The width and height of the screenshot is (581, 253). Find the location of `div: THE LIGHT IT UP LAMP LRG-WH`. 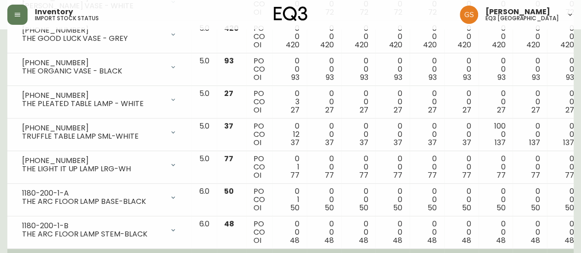

div: THE LIGHT IT UP LAMP LRG-WH is located at coordinates (93, 169).